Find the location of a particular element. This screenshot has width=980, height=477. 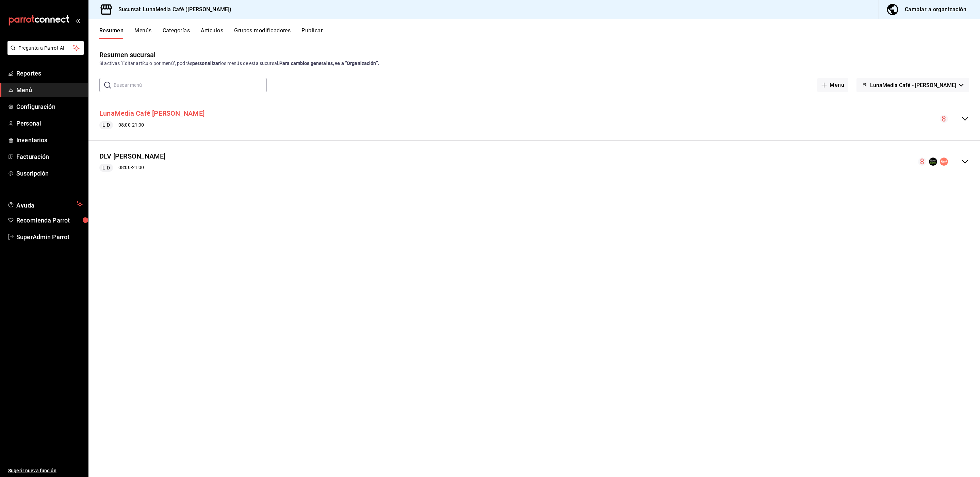

button: Menús is located at coordinates (143, 33).